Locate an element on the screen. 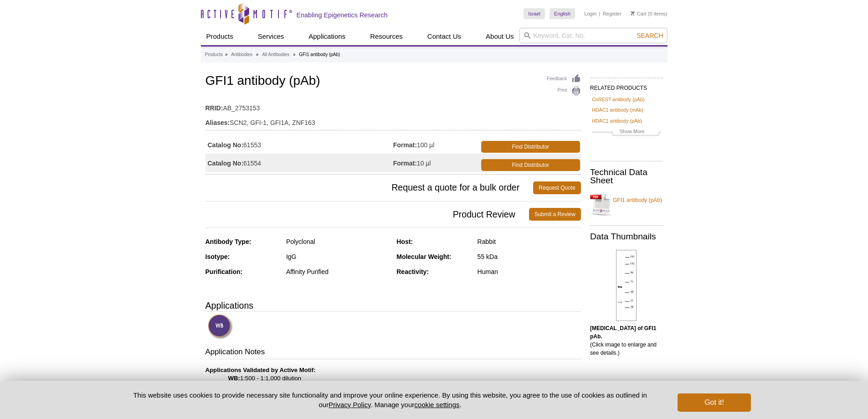 The image size is (868, 419). button: Got it! is located at coordinates (714, 403).